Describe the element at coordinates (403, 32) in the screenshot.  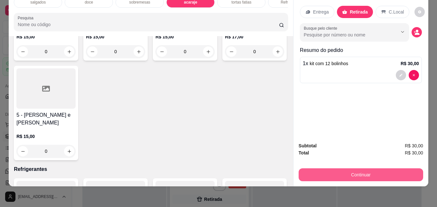
I see `button: Show suggestions` at that location.